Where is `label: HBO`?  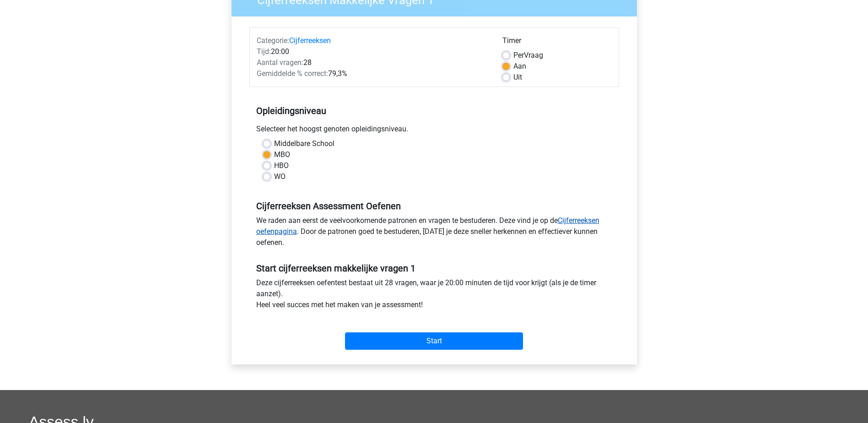 label: HBO is located at coordinates (281, 165).